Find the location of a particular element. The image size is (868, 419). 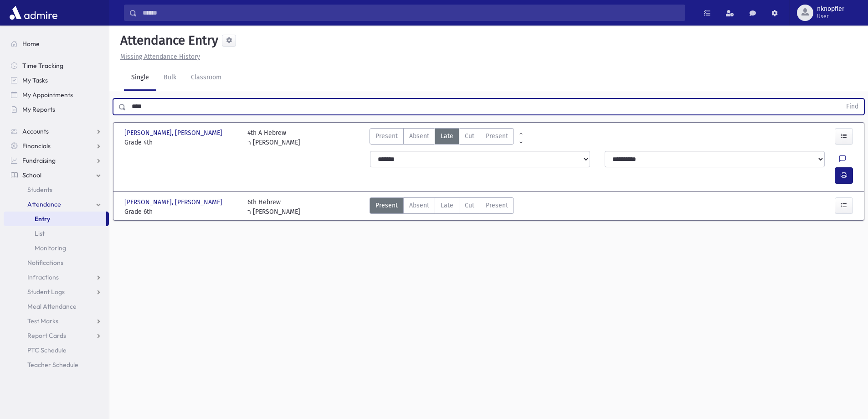

a: Student Logs is located at coordinates (56, 292).